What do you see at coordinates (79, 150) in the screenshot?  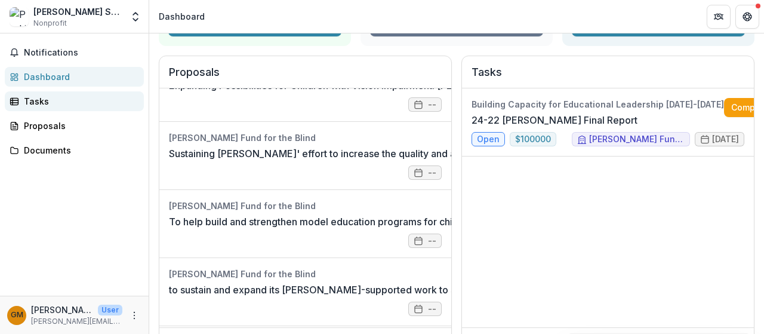 I see `div: Documents` at bounding box center [79, 150].